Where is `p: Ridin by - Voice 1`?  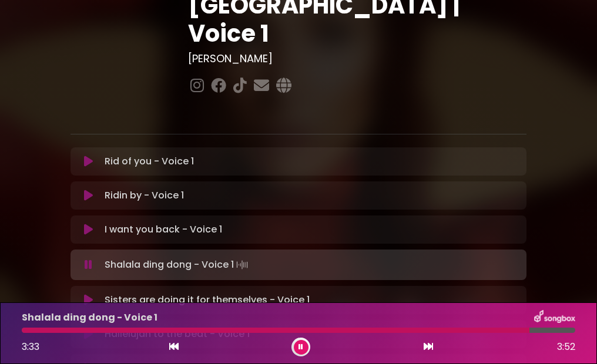 p: Ridin by - Voice 1 is located at coordinates (144, 196).